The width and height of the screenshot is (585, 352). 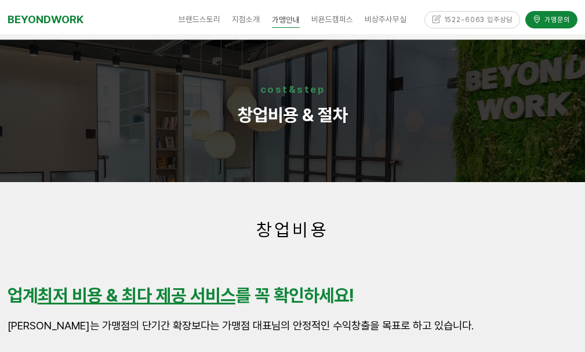 What do you see at coordinates (200, 19) in the screenshot?
I see `span: 브랜드스토리` at bounding box center [200, 19].